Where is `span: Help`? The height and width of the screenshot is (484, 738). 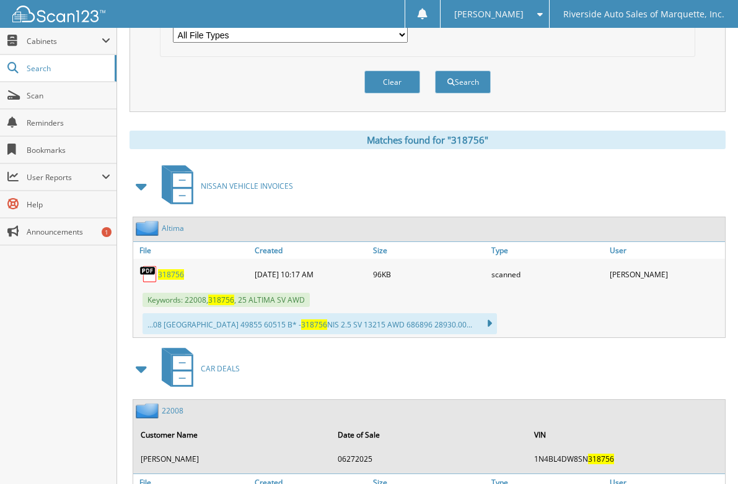
span: Help is located at coordinates (68, 204).